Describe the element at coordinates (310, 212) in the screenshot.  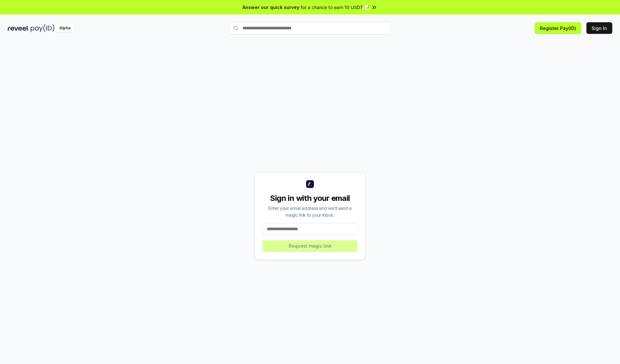
I see `div: Enter your email address and we’ll send a magic link to your inbox.` at that location.